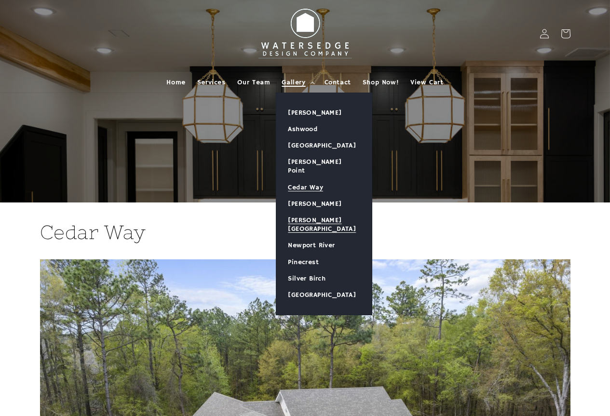  I want to click on a: Silver Birch, so click(324, 279).